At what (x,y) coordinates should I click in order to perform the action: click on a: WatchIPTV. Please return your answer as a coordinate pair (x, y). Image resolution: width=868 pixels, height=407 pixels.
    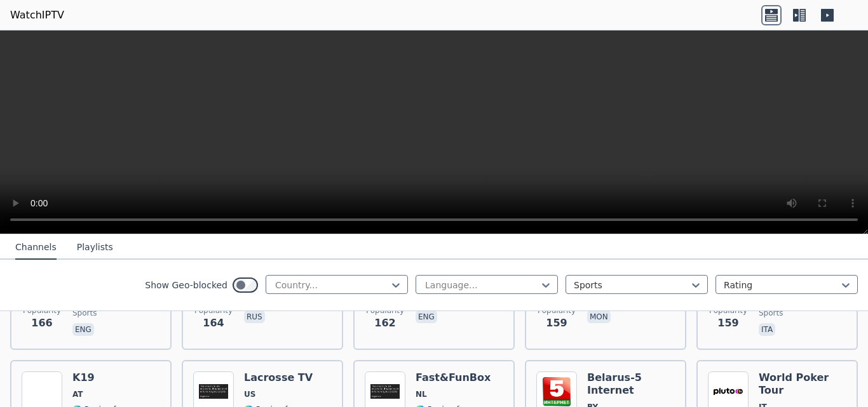
    Looking at the image, I should click on (37, 16).